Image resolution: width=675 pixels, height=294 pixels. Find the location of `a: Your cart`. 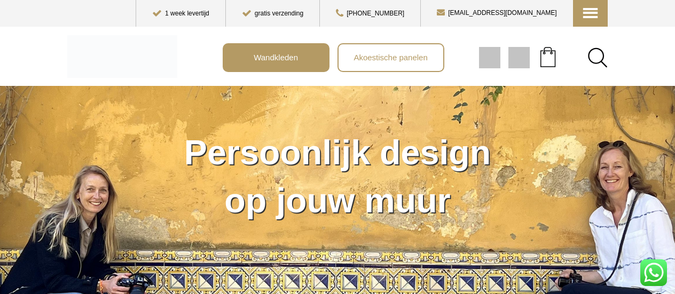

a: Your cart is located at coordinates (548, 57).